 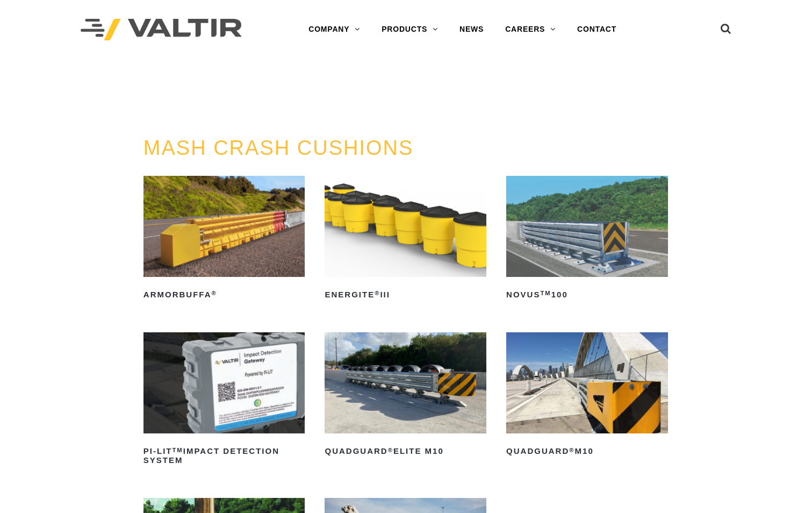 What do you see at coordinates (224, 295) in the screenshot?
I see `h2: ArmorBuffa` at bounding box center [224, 295].